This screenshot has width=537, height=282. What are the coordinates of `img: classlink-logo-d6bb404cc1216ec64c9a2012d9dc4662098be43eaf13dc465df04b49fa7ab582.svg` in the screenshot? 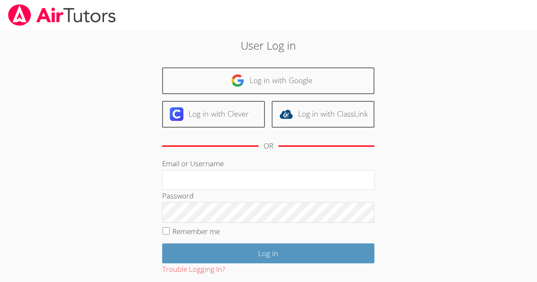 It's located at (286, 114).